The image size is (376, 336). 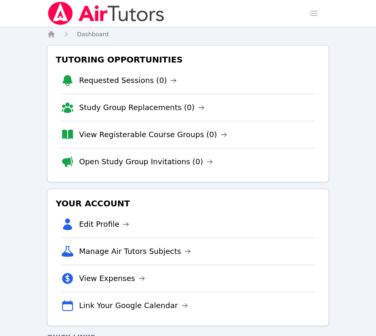 I want to click on a: Edit Profile, so click(x=104, y=224).